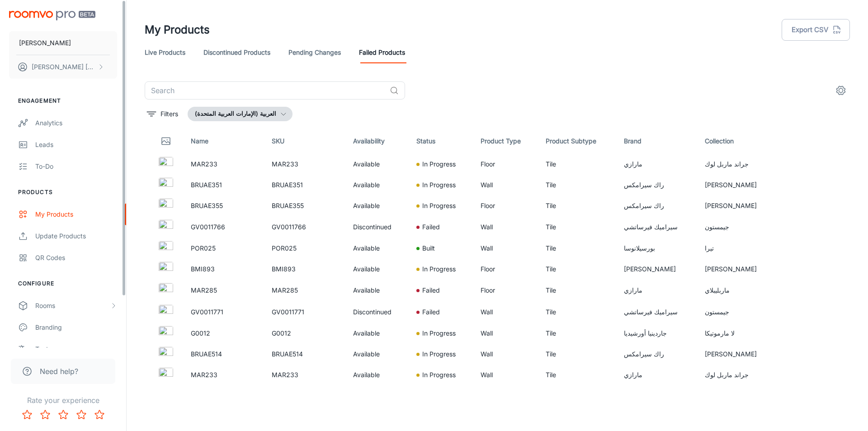  Describe the element at coordinates (162, 114) in the screenshot. I see `button: filter` at that location.